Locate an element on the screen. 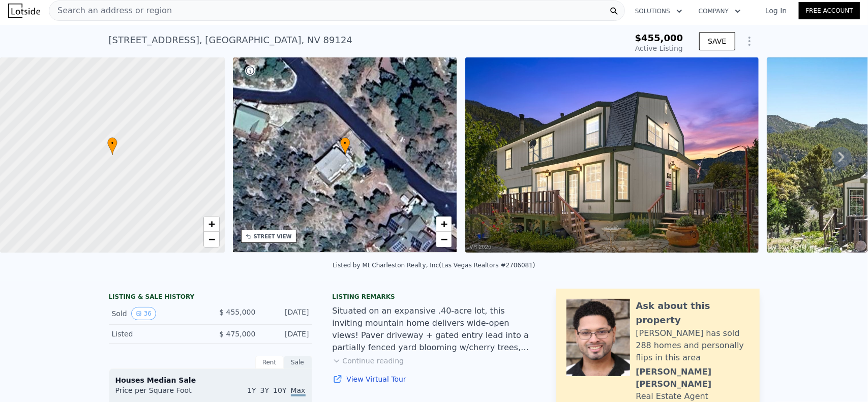  span: $ 455,000 is located at coordinates (237, 312).